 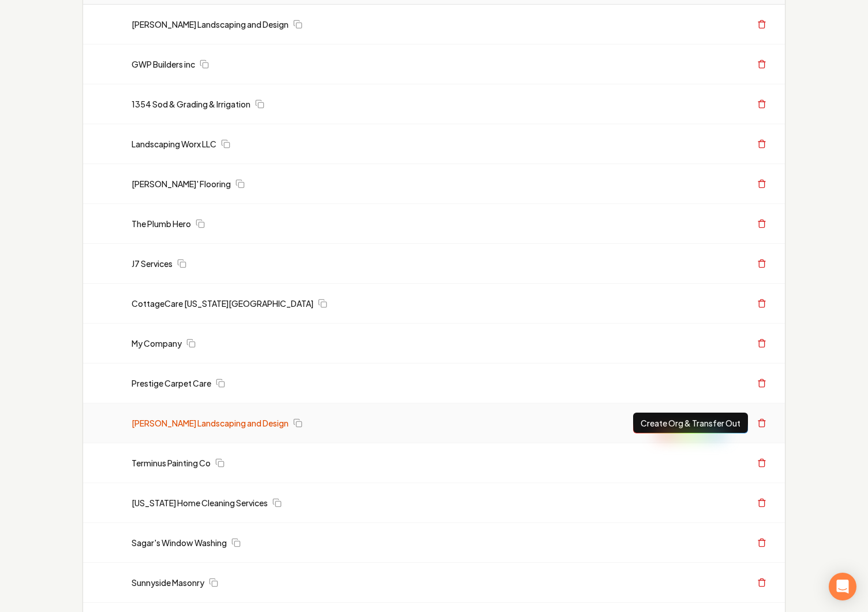 What do you see at coordinates (168, 583) in the screenshot?
I see `a: Sunnyside Masonry` at bounding box center [168, 583].